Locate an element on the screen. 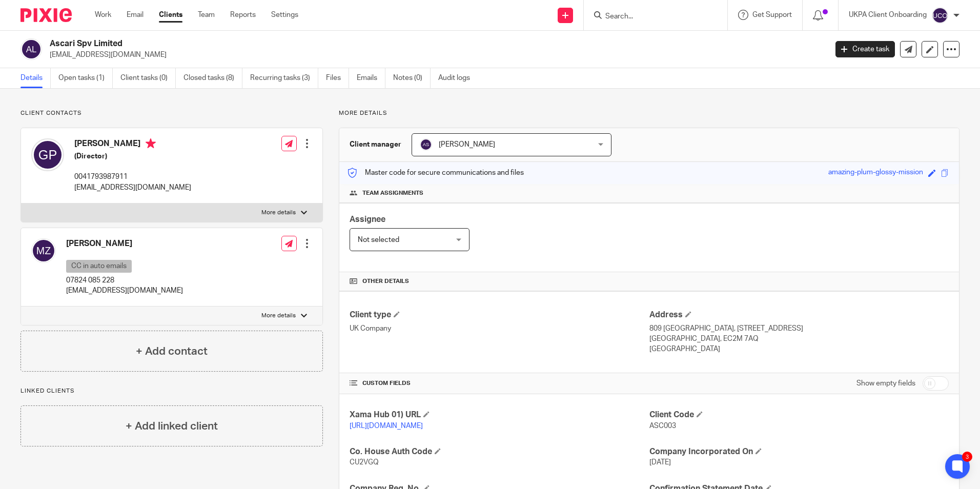  a: Email is located at coordinates (135, 15).